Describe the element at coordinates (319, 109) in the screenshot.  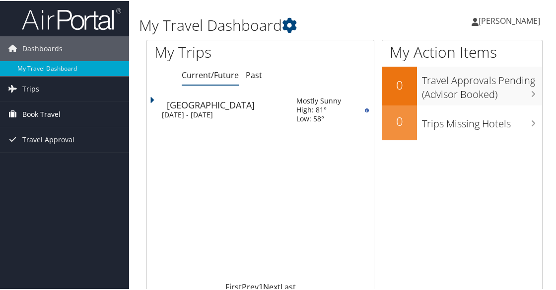
I see `div: High: 81°` at that location.